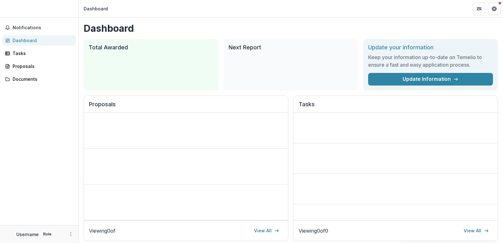 The width and height of the screenshot is (503, 243). What do you see at coordinates (27, 234) in the screenshot?
I see `p: Username` at bounding box center [27, 234].